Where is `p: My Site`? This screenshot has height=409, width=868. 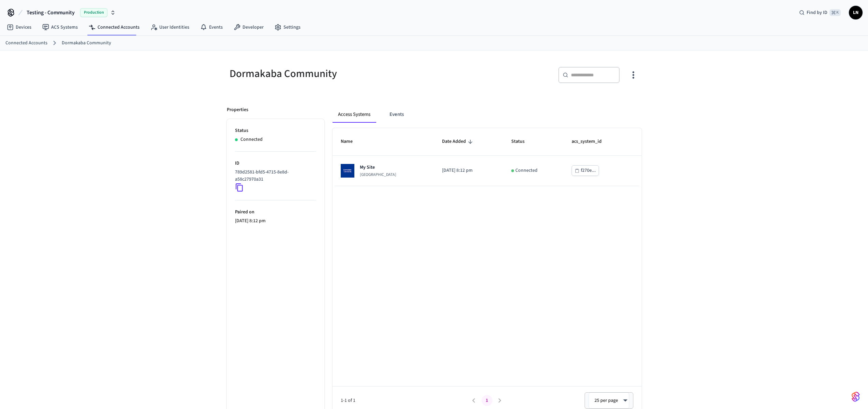 p: My Site is located at coordinates (378, 167).